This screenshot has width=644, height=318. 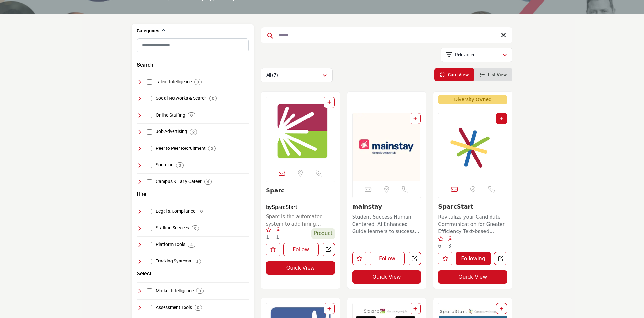 I want to click on button: Relevance, so click(x=477, y=55).